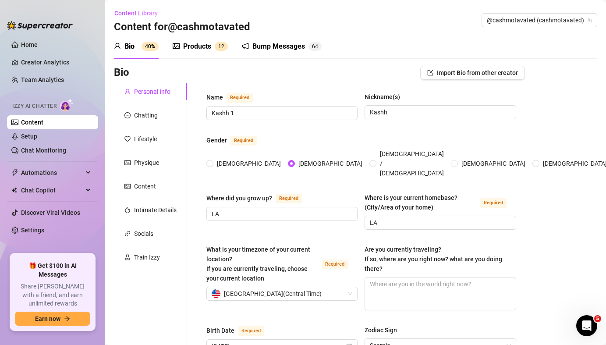 This screenshot has height=345, width=606. I want to click on div: Birth Date, so click(220, 330).